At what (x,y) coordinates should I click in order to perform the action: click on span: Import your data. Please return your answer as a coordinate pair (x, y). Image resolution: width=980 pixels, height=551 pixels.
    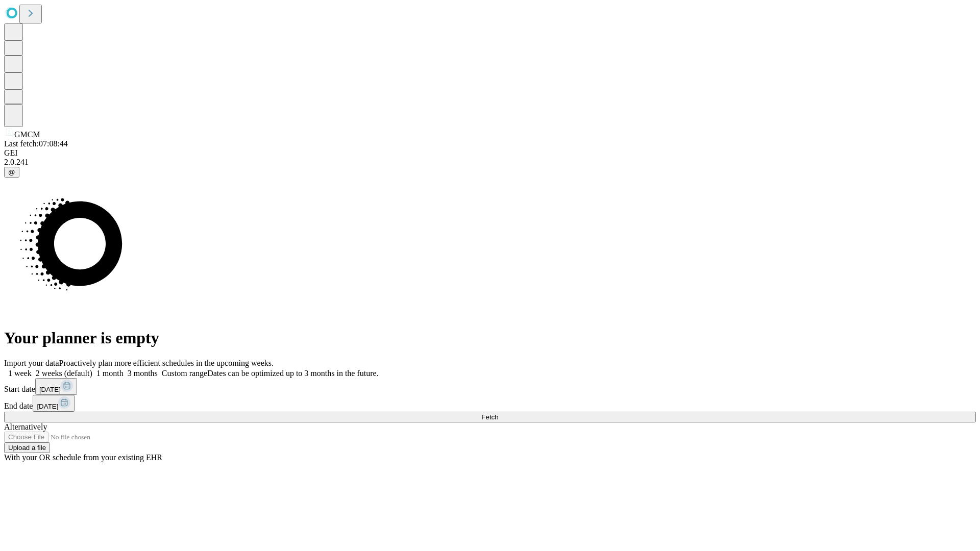
    Looking at the image, I should click on (32, 363).